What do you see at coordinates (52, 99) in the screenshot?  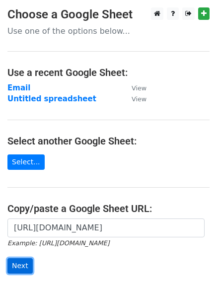 I see `strong: Untitled spreadsheet` at bounding box center [52, 99].